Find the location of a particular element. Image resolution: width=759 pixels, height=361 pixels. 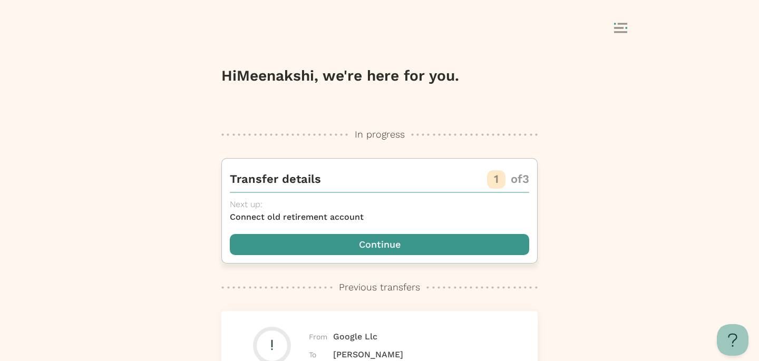

span: To is located at coordinates (321, 355).